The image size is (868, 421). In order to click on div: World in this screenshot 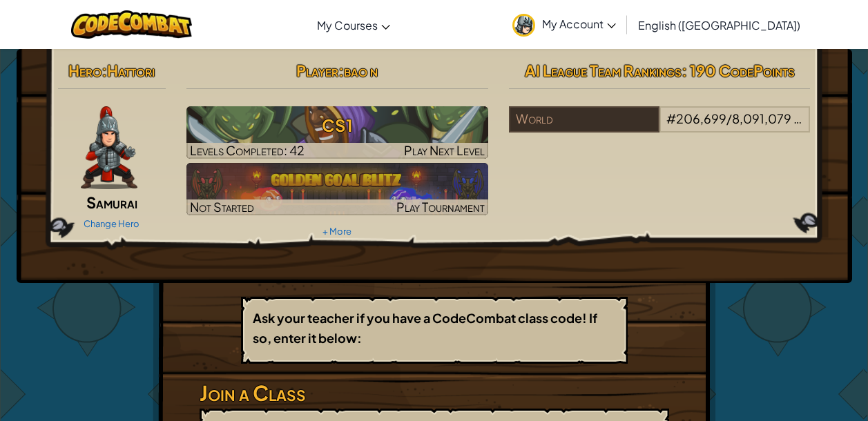, I will do `click(584, 120)`.